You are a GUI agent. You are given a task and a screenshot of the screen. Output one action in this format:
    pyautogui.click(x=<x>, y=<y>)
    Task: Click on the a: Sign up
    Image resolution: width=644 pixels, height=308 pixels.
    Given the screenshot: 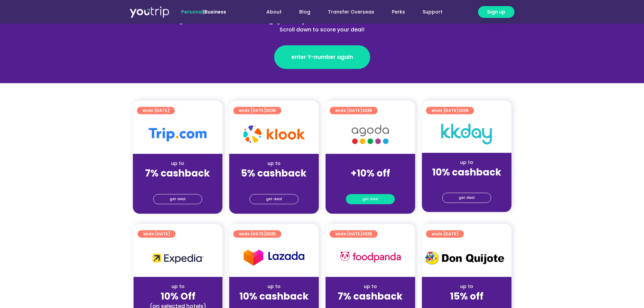 What is the action you would take?
    pyautogui.click(x=496, y=12)
    